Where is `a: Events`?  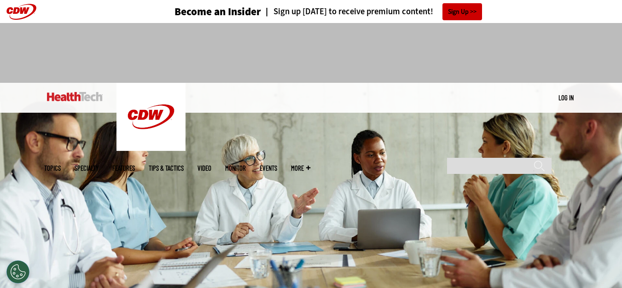
a: Events is located at coordinates (268, 168).